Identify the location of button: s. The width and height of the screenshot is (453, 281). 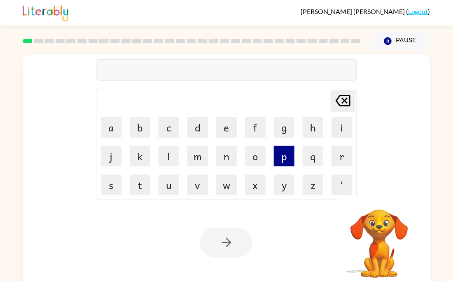
(111, 185).